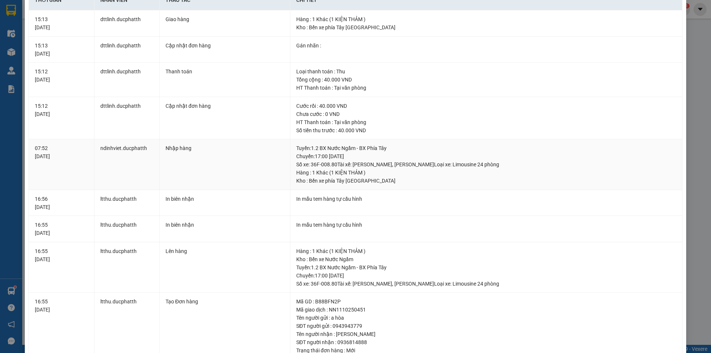 This screenshot has height=353, width=711. Describe the element at coordinates (486, 326) in the screenshot. I see `div: SĐT người gửi : 0943943779` at that location.